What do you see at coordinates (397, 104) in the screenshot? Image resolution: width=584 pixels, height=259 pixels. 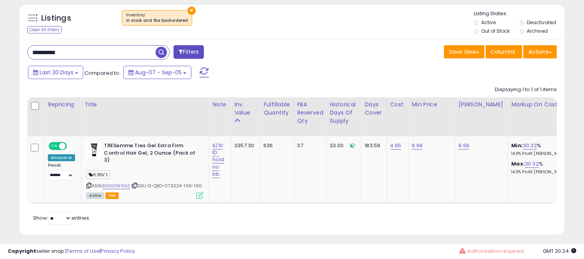 I see `div: Cost` at bounding box center [397, 104].